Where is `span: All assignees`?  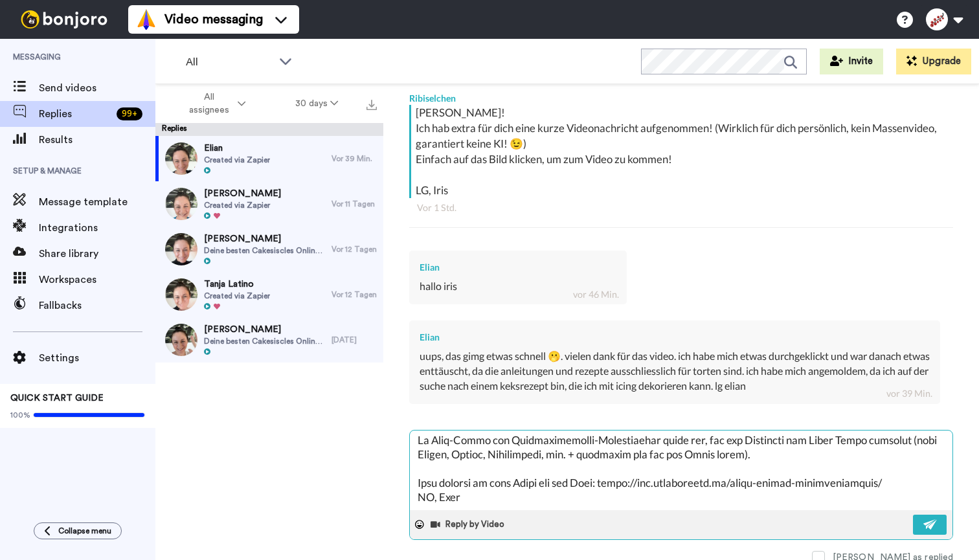
span: All assignees is located at coordinates (208, 104).